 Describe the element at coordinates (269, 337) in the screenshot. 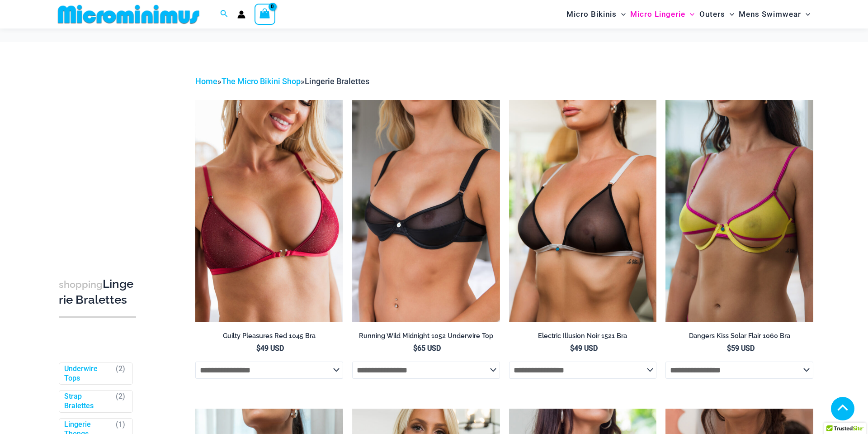

I see `a: Guilty Pleasures Red 1045 Bra` at that location.